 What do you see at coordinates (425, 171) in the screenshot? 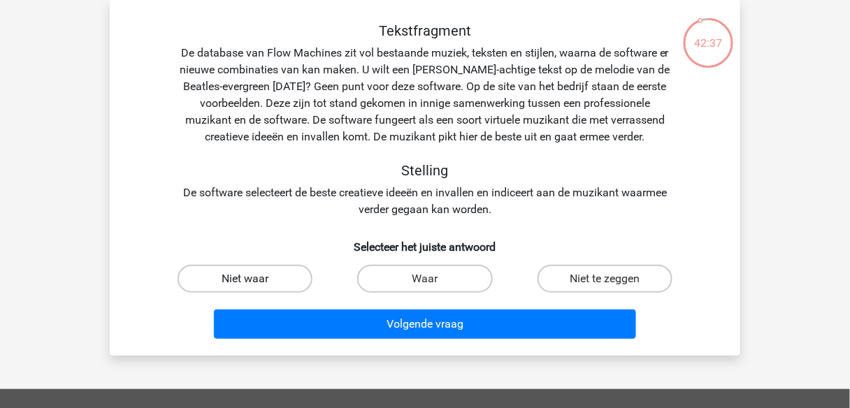
I see `h5: Stelling` at bounding box center [425, 171].